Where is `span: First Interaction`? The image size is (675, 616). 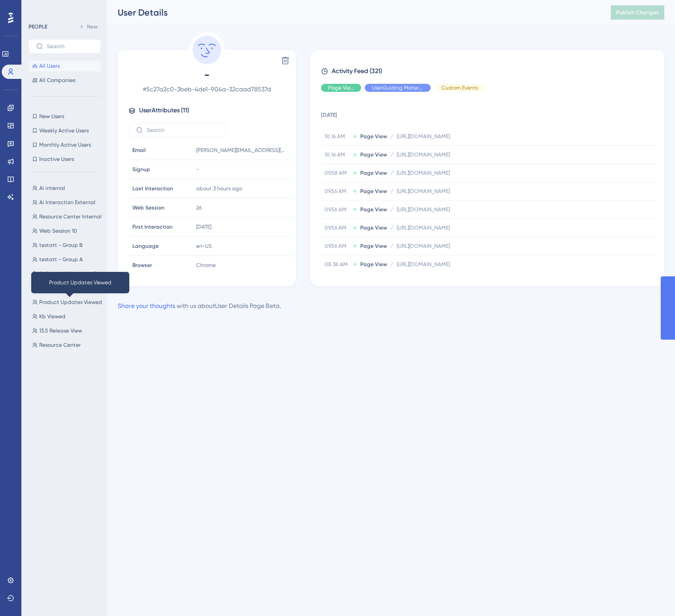
span: First Interaction is located at coordinates (152, 227).